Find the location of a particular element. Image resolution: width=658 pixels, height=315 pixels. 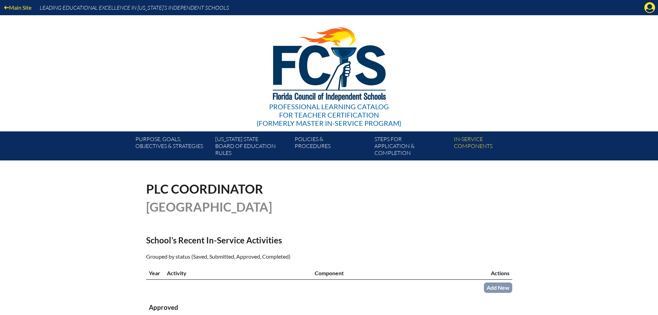

p: Grouped by status (Saved, Submitted, Approved, Completed) is located at coordinates (268, 256).